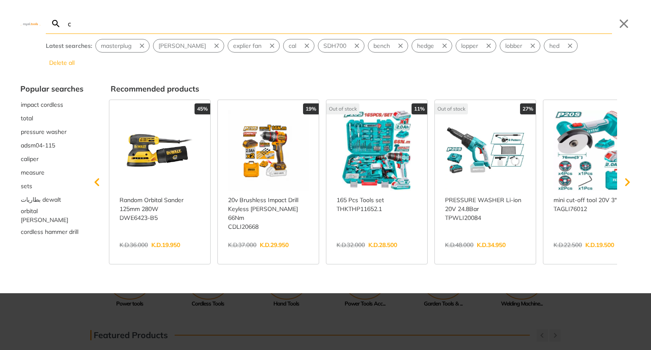 This screenshot has height=350, width=651. What do you see at coordinates (476, 46) in the screenshot?
I see `div: Suggestion: lopper` at bounding box center [476, 46].